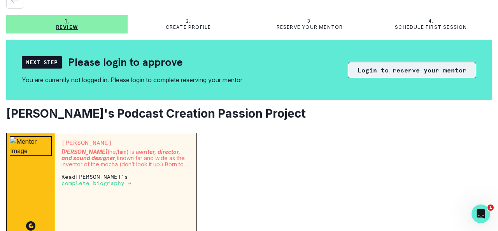  Describe the element at coordinates (188, 21) in the screenshot. I see `p: 2.` at that location.